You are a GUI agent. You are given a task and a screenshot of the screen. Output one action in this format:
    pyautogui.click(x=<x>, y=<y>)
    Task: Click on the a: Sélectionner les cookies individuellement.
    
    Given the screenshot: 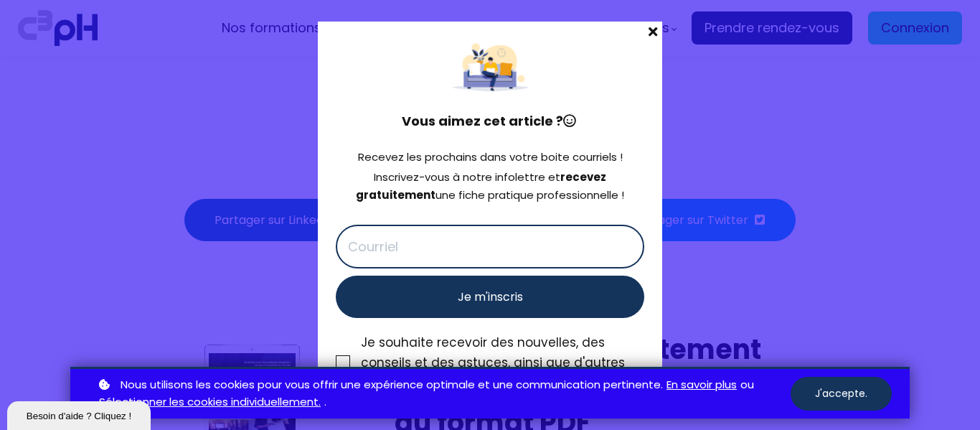 What is the action you would take?
    pyautogui.click(x=209, y=402)
    